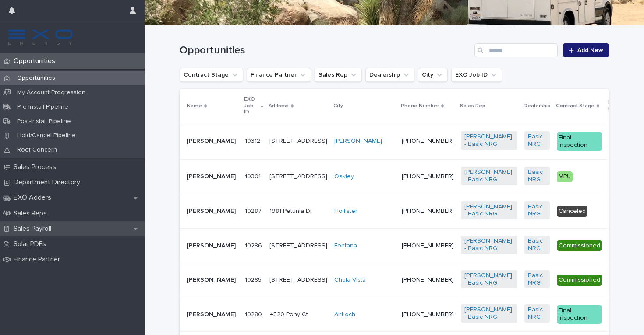  Describe the element at coordinates (299, 315) in the screenshot. I see `p: 4520 Pony Ct` at that location.